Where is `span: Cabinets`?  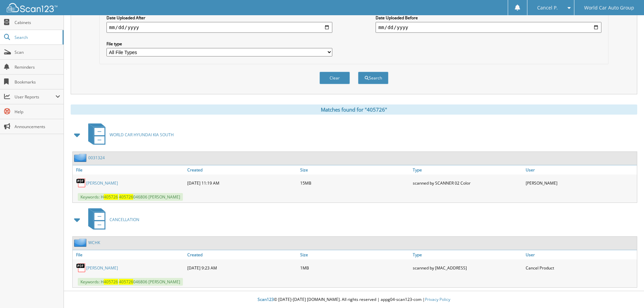
span: Cabinets is located at coordinates (37, 22).